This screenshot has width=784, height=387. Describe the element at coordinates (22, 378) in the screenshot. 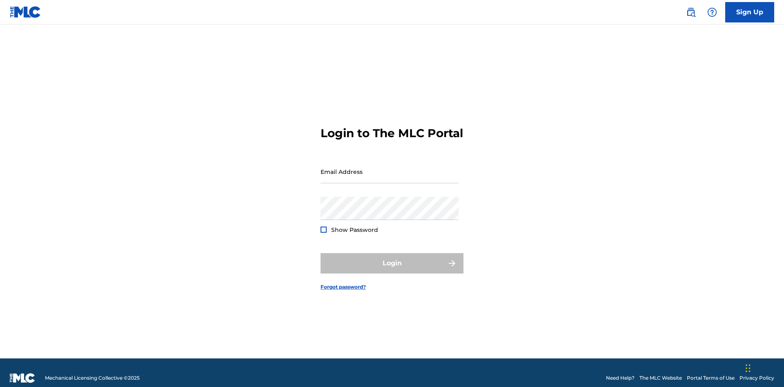

I see `img: logo` at that location.